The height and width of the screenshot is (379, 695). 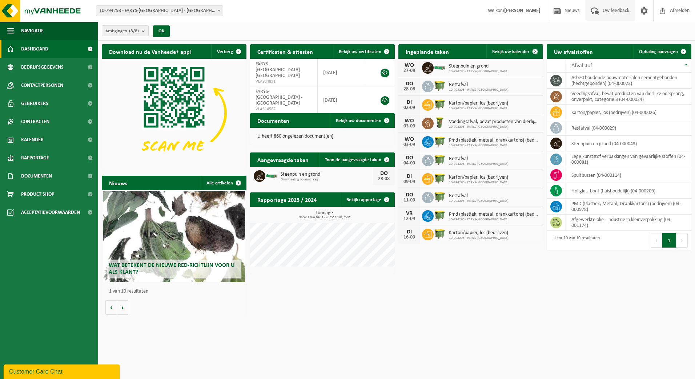 What do you see at coordinates (327, 180) in the screenshot?
I see `span: Omwisseling op aanvraag` at bounding box center [327, 180].